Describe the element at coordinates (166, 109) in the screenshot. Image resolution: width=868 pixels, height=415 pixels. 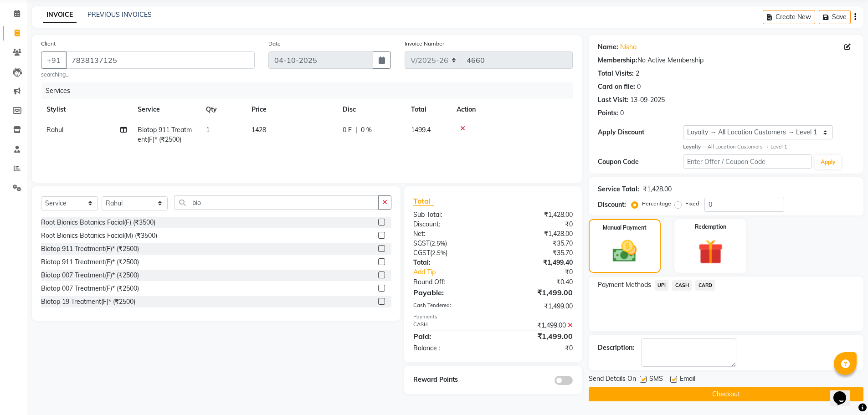
I see `th: Service` at that location.